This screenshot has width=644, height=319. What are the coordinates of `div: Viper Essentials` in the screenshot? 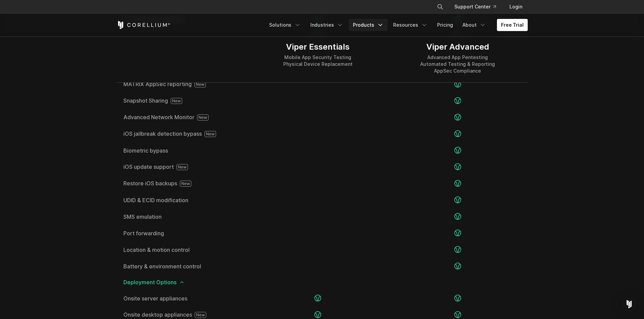 It's located at (318, 47).